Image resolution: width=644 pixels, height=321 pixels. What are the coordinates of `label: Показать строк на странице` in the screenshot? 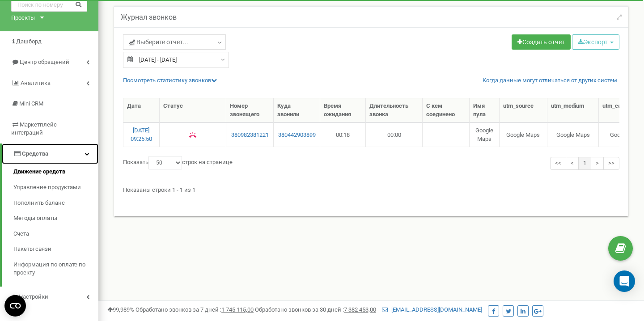 It's located at (177, 163).